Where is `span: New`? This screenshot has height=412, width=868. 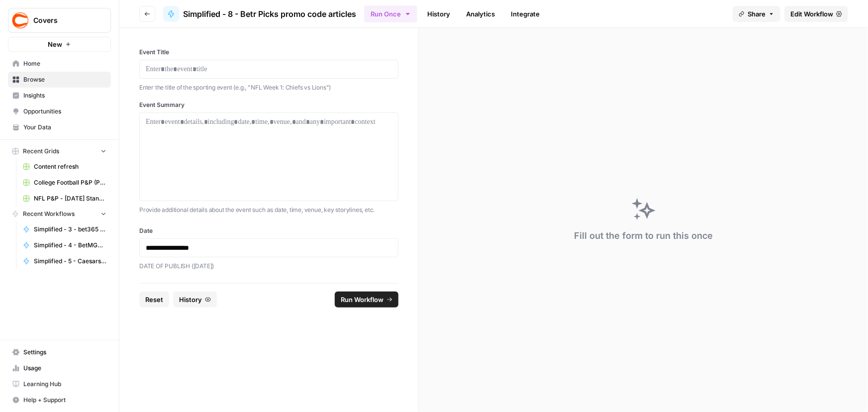 span: New is located at coordinates (54, 45).